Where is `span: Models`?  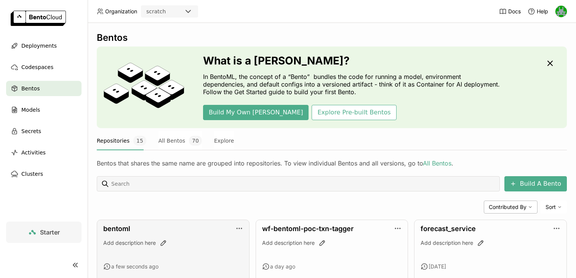
span: Models is located at coordinates (30, 110).